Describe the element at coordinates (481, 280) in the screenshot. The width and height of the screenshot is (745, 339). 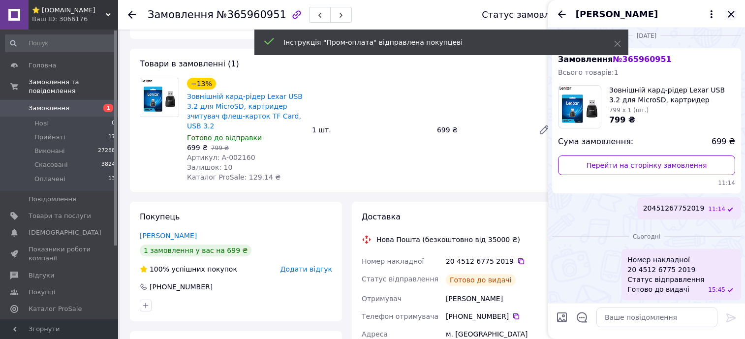
I see `div: Готово до видачі` at that location.